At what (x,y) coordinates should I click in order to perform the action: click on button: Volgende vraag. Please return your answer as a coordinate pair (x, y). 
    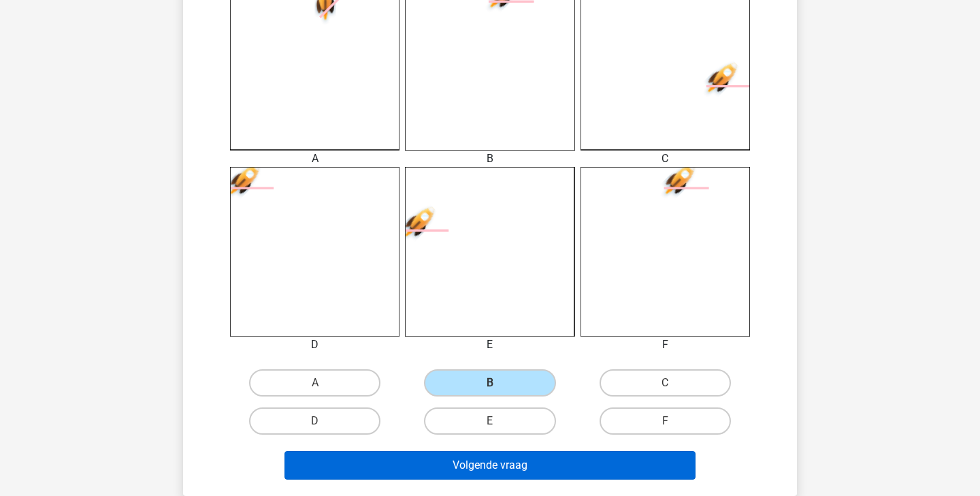
    Looking at the image, I should click on (490, 465).